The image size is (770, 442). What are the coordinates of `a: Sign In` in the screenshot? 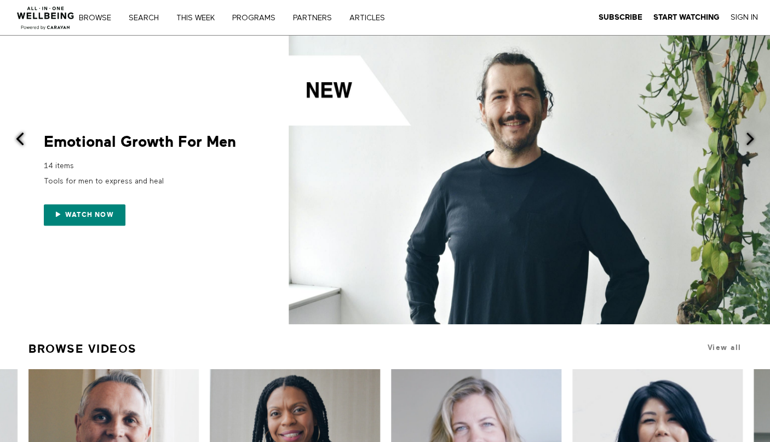 It's located at (744, 18).